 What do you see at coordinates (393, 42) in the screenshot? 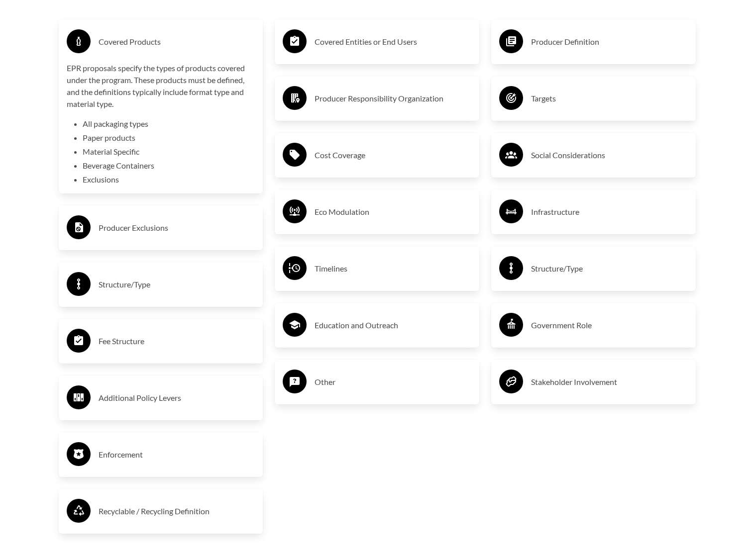
I see `h3: Covered Entities or End Users` at bounding box center [393, 42].